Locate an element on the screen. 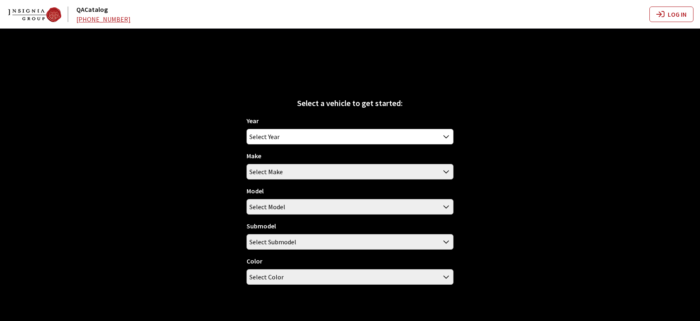  label: Submodel is located at coordinates (261, 226).